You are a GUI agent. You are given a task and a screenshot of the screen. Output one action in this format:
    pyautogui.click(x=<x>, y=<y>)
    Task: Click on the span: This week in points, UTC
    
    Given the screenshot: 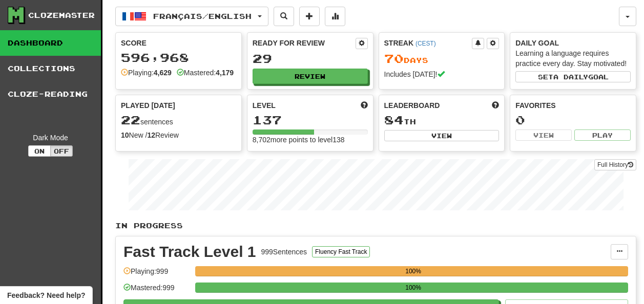 What is the action you would take?
    pyautogui.click(x=496, y=105)
    